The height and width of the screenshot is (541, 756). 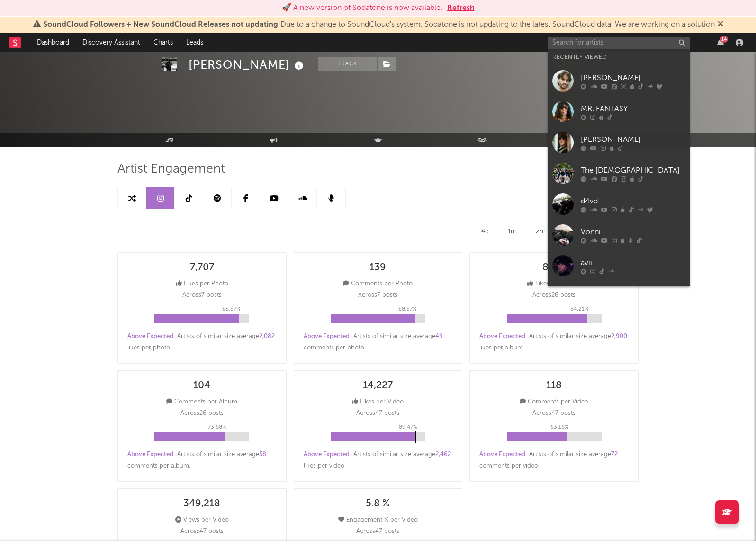 I want to click on div: : Artists of similar size average likes per video ., so click(x=378, y=461).